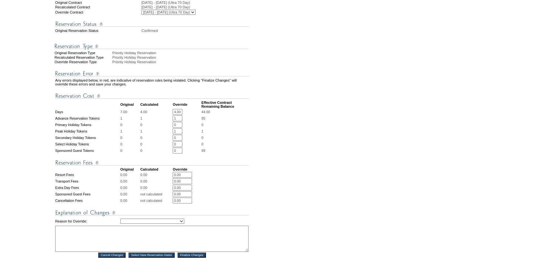 The image size is (559, 277). Describe the element at coordinates (152, 82) in the screenshot. I see `td: Any errors displayed below, in red, are indicative of reservation rules being violated. Clicking ...` at that location.